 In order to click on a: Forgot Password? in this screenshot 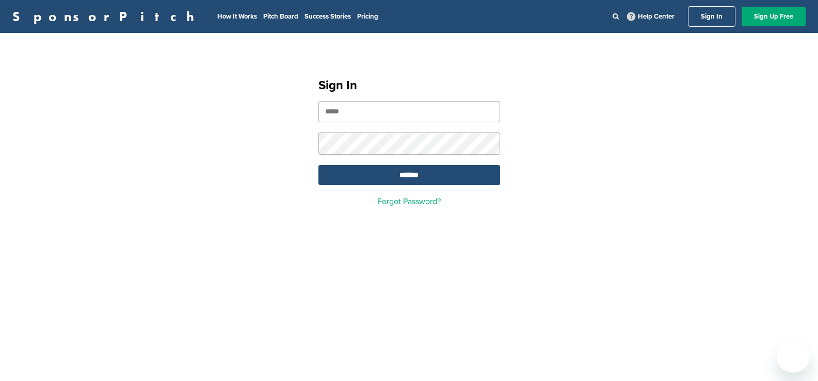, I will do `click(409, 202)`.